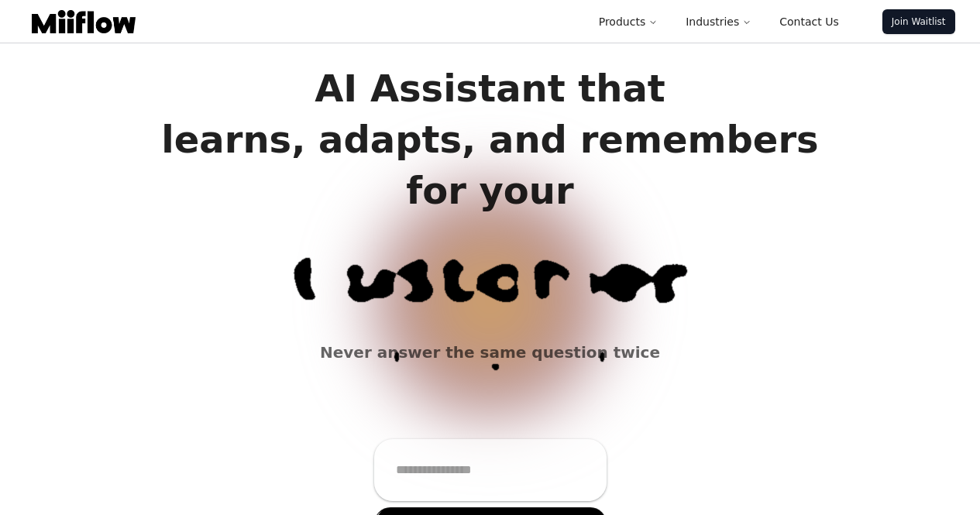  What do you see at coordinates (490, 140) in the screenshot?
I see `h1: AI Assistant that learns, adapts, and remembers for your` at bounding box center [490, 140].